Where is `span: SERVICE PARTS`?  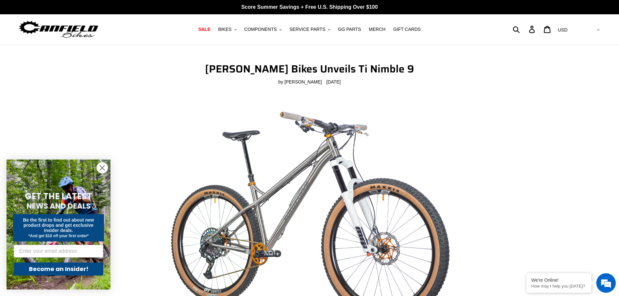
span: SERVICE PARTS is located at coordinates (308, 29).